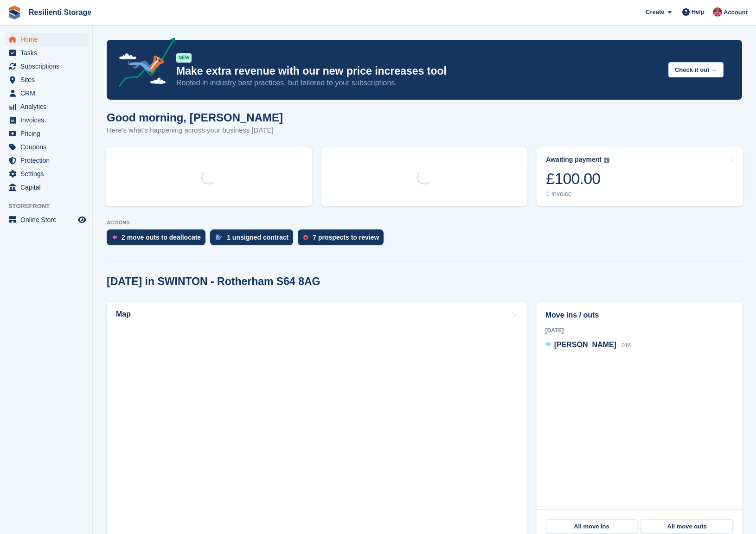 This screenshot has height=534, width=756. What do you see at coordinates (48, 120) in the screenshot?
I see `span: Invoices` at bounding box center [48, 120].